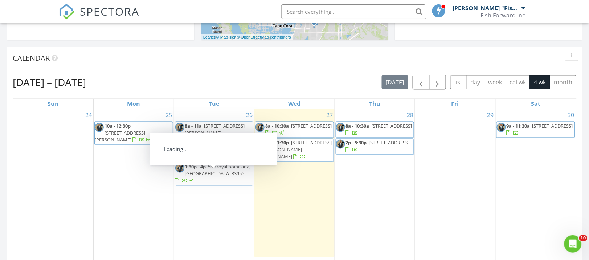  Describe the element at coordinates (503, 15) in the screenshot. I see `div: Fish Forward Inc` at that location.